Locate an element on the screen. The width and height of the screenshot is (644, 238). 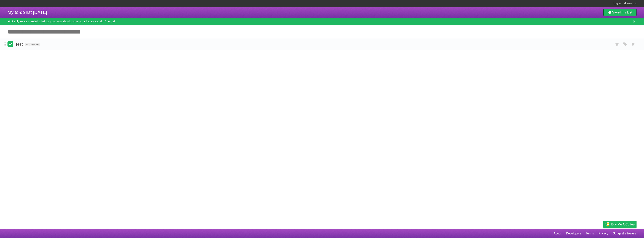
span: No due date is located at coordinates (32, 44).